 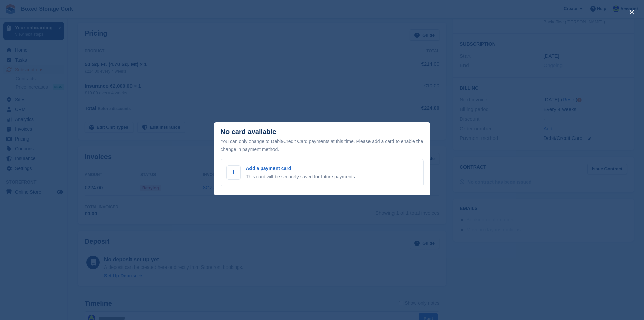 What do you see at coordinates (632, 12) in the screenshot?
I see `button: close` at bounding box center [632, 12].